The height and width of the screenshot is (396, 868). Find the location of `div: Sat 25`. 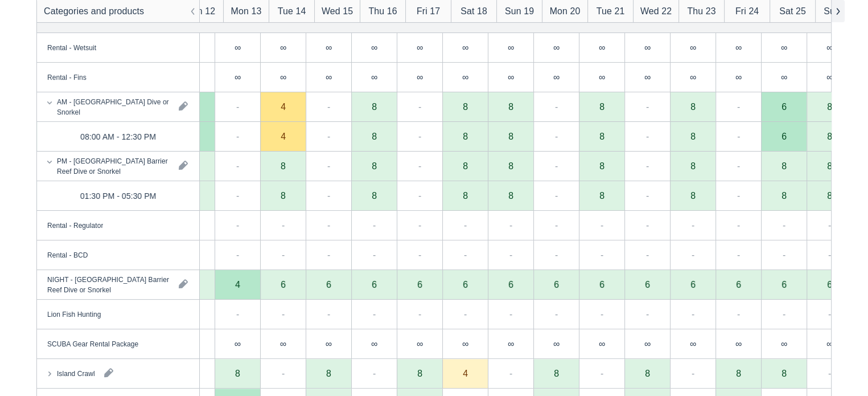

div: Sat 25 is located at coordinates (792, 12).